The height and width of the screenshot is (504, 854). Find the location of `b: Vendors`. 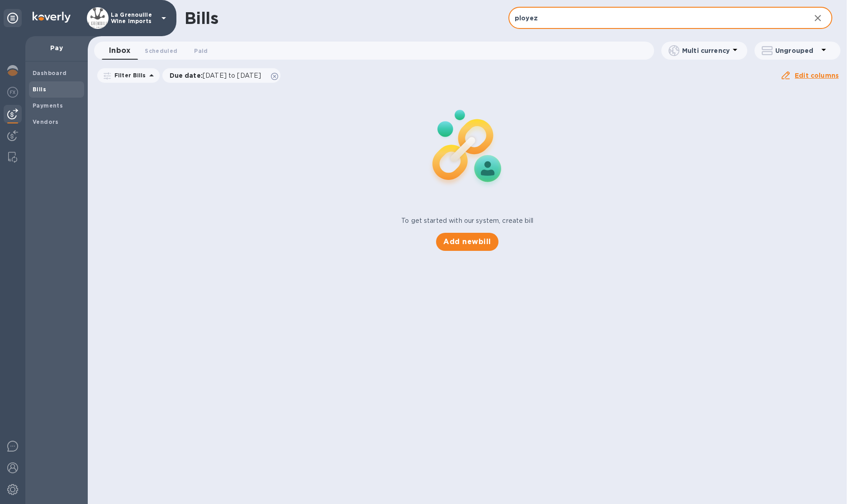

b: Vendors is located at coordinates (46, 121).